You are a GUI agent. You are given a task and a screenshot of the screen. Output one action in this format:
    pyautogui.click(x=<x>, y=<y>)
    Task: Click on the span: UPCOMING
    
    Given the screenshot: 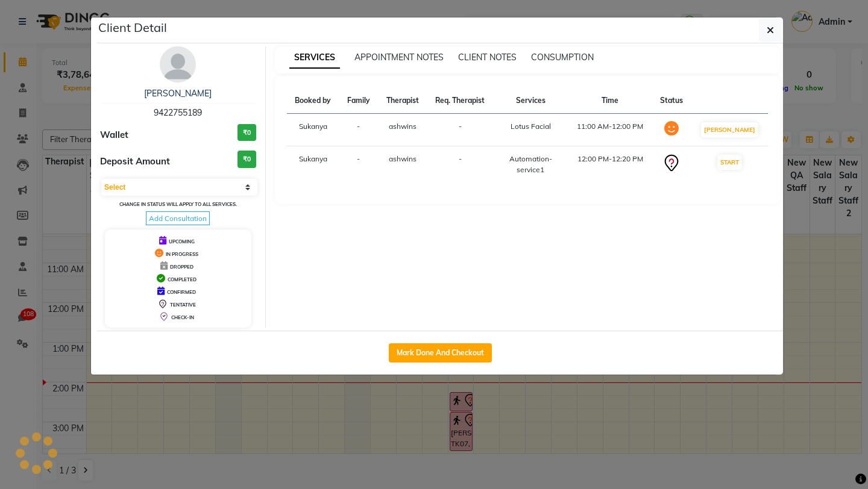 What is the action you would take?
    pyautogui.click(x=181, y=242)
    